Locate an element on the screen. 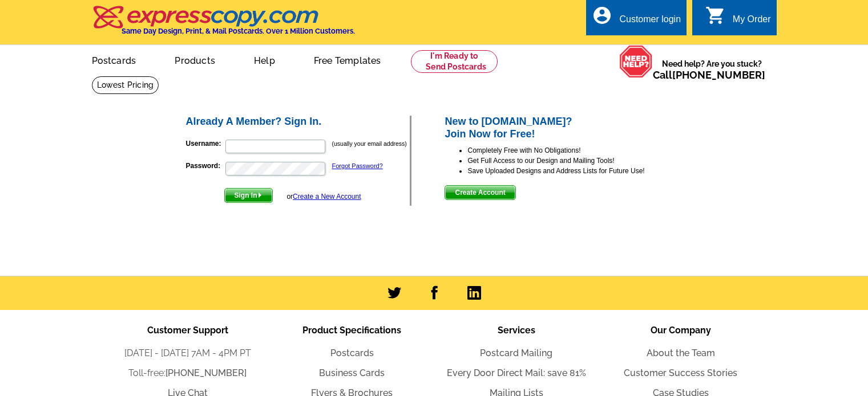  label: Username: is located at coordinates (205, 144).